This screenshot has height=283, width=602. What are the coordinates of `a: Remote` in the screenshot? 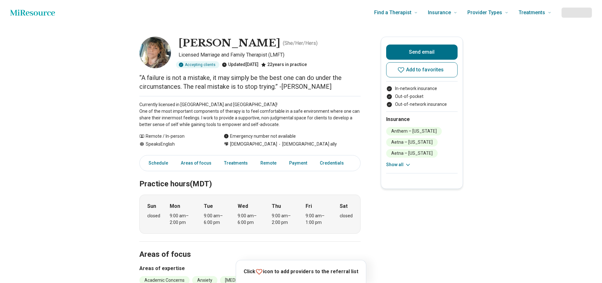 It's located at (269, 163).